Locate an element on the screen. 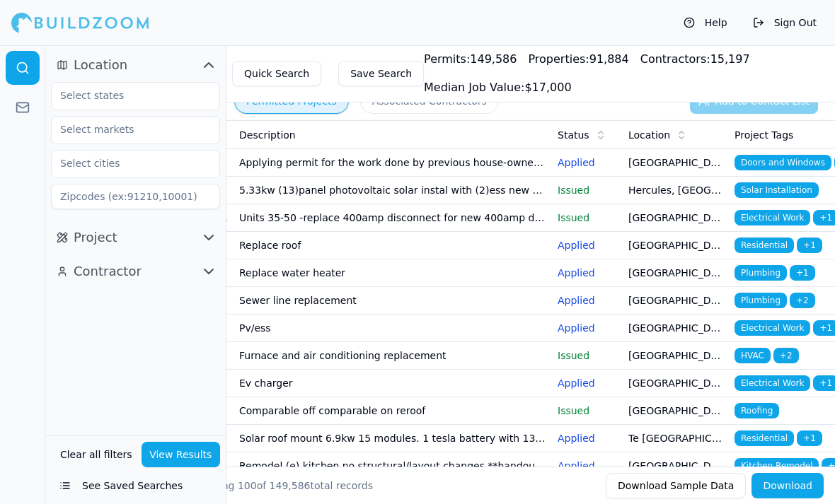 The image size is (835, 504). button: Sign Out is located at coordinates (785, 23).